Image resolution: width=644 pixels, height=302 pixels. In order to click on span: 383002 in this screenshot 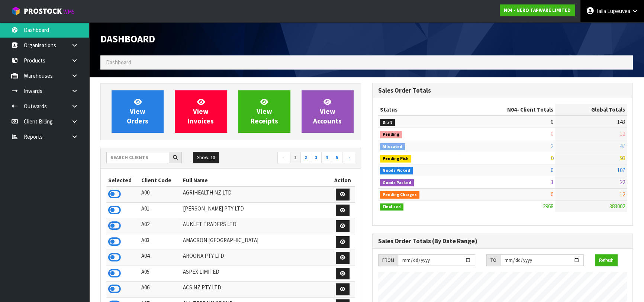, I will do `click(617, 206)`.